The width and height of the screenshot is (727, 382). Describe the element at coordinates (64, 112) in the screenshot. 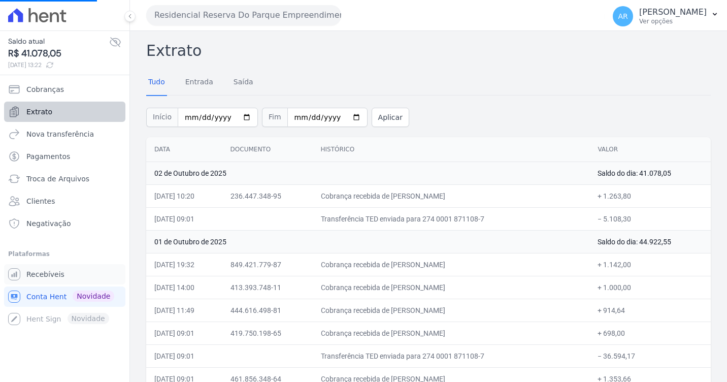

I see `a: Extrato` at that location.